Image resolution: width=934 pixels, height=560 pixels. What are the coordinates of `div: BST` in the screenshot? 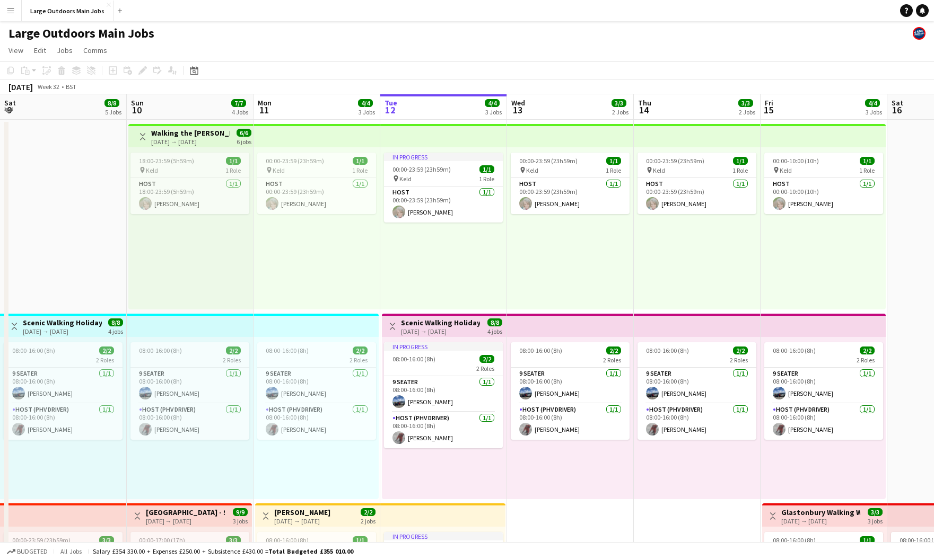 It's located at (72, 86).